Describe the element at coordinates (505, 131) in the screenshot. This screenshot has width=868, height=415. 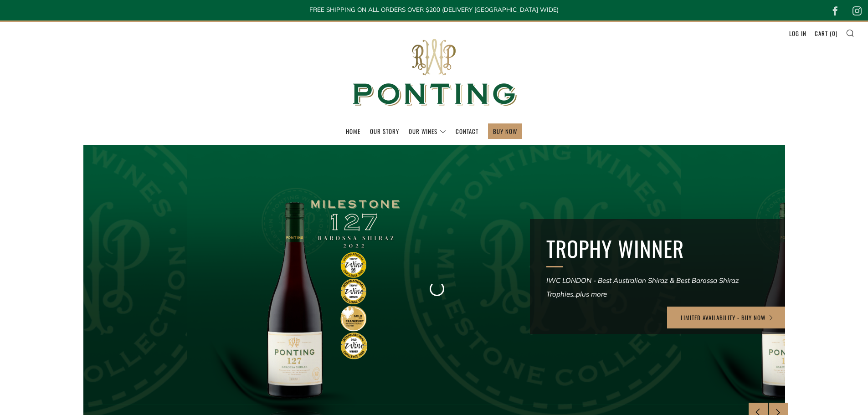
I see `a: BUY NOW` at that location.